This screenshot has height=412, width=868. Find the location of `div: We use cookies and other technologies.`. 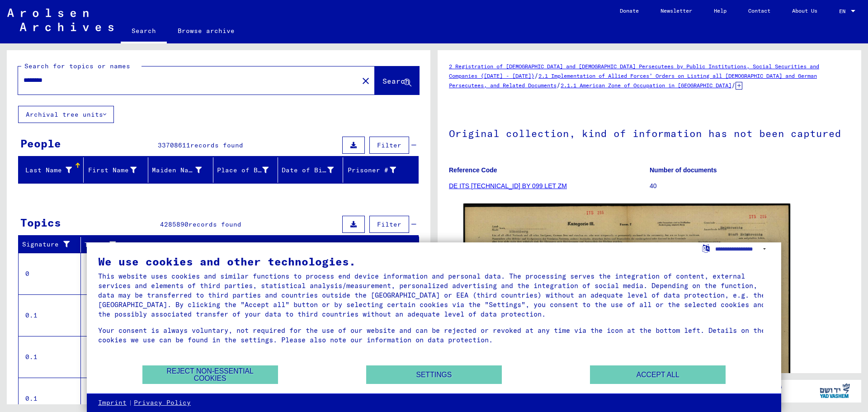

div: We use cookies and other technologies. is located at coordinates (434, 262).